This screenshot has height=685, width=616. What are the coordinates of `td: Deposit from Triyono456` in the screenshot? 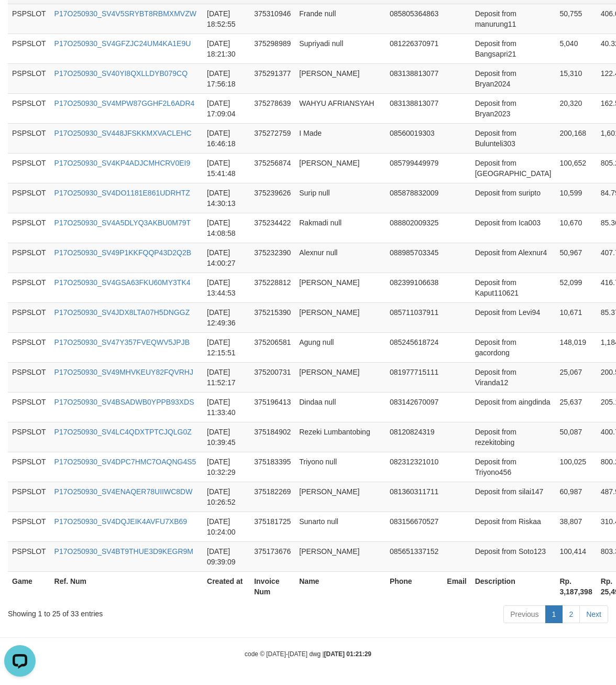 It's located at (513, 466).